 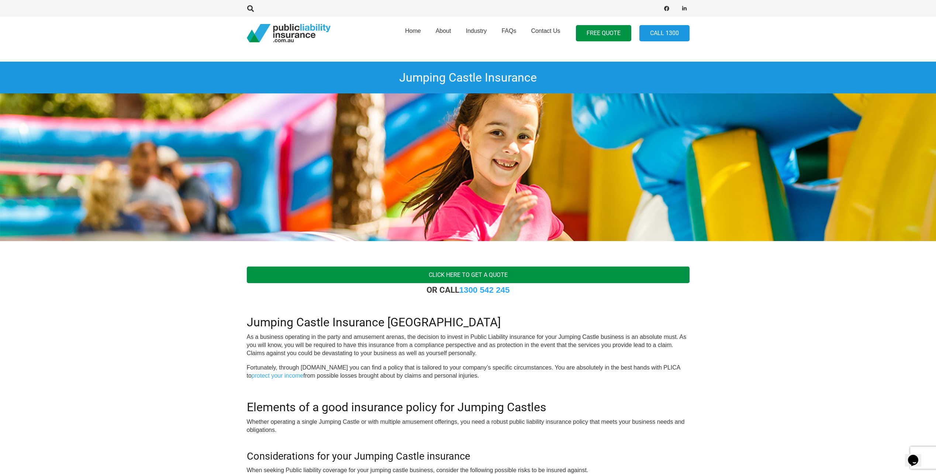 I want to click on span: Home, so click(x=413, y=31).